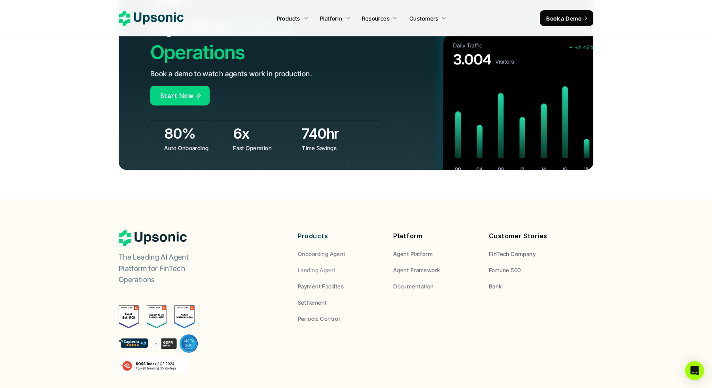  Describe the element at coordinates (321, 254) in the screenshot. I see `p: Onboarding Agent` at that location.